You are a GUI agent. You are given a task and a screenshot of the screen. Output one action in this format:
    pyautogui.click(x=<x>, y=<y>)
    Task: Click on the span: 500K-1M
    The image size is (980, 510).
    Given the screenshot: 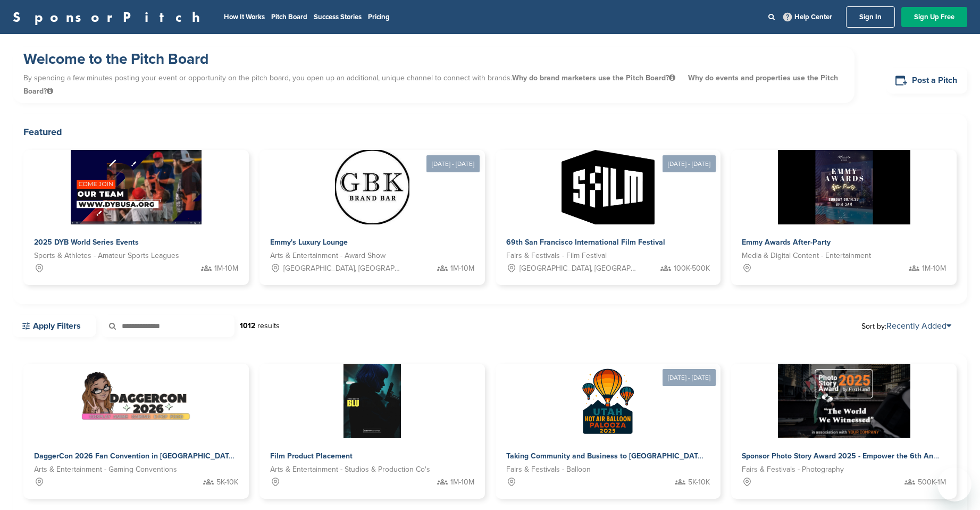 What is the action you would take?
    pyautogui.click(x=931, y=483)
    